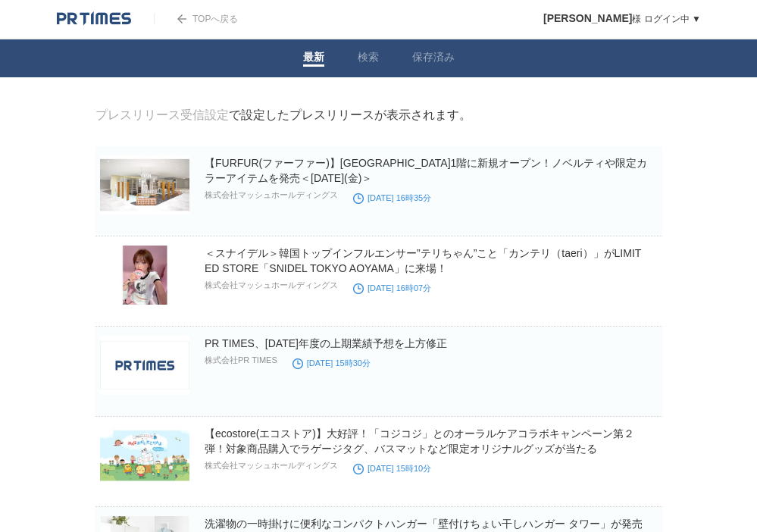 The width and height of the screenshot is (757, 532). I want to click on a: ＜スナイデル＞韓国トップインフルエンサー”テリちゃん”こと「カンテリ（taeri）」がLIMITED STORE「SNIDEL TOKYO AOYAMA」に来場！, so click(423, 261).